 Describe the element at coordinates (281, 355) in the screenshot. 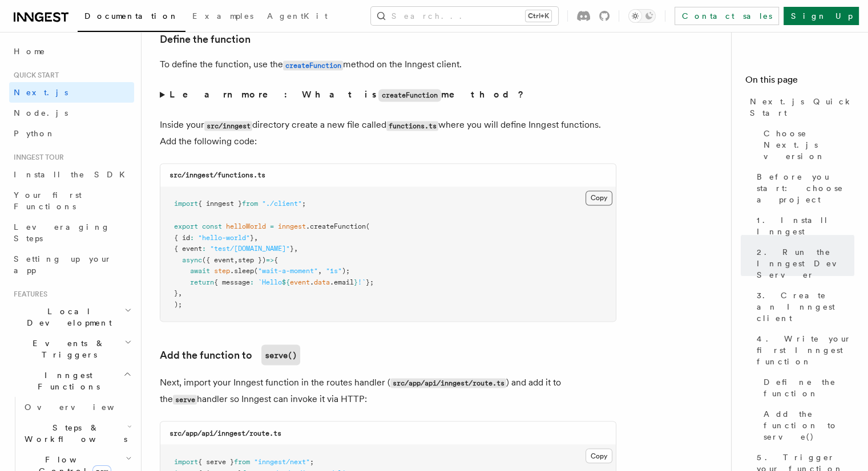

I see `code: serve()` at that location.